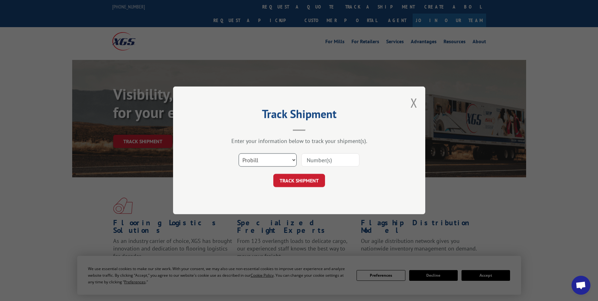 This screenshot has height=301, width=598. What do you see at coordinates (299, 115) in the screenshot?
I see `h2: Track Shipment` at bounding box center [299, 115].